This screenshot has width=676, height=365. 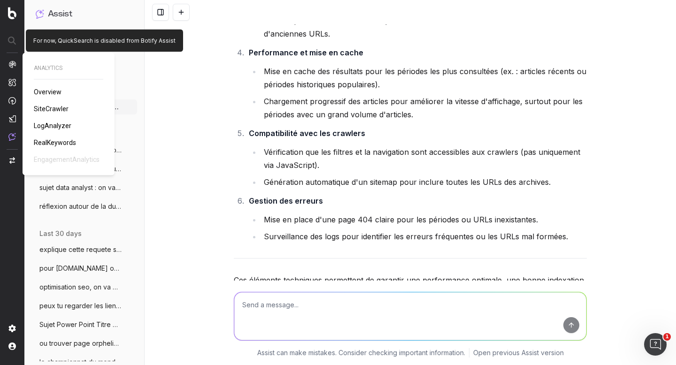 What do you see at coordinates (424, 78) in the screenshot?
I see `li: Mise en cache des résultats pour les périodes les plus consultées (ex. : articles récents ou péri...` at bounding box center [424, 78].